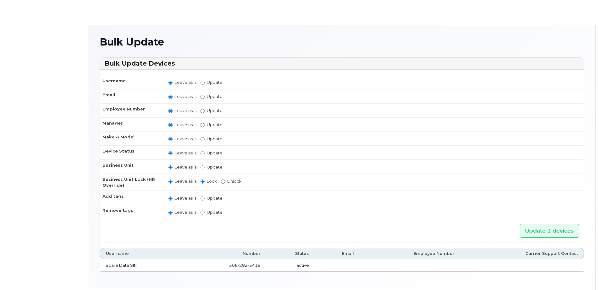 This screenshot has width=599, height=290. Describe the element at coordinates (131, 182) in the screenshot. I see `th: Business Unit Lock (HR Override)` at that location.